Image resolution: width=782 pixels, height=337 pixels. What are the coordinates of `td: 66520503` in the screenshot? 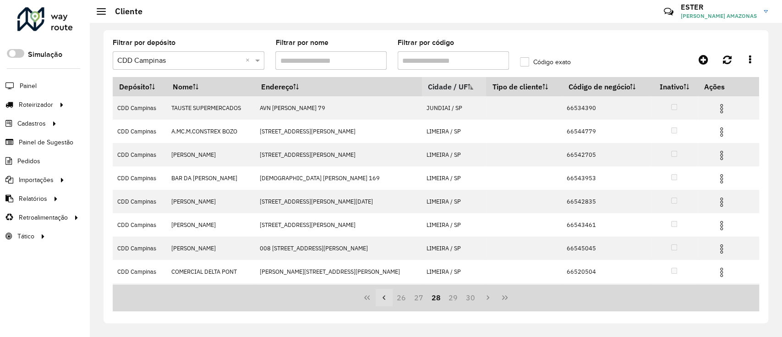 It's located at (607, 295).